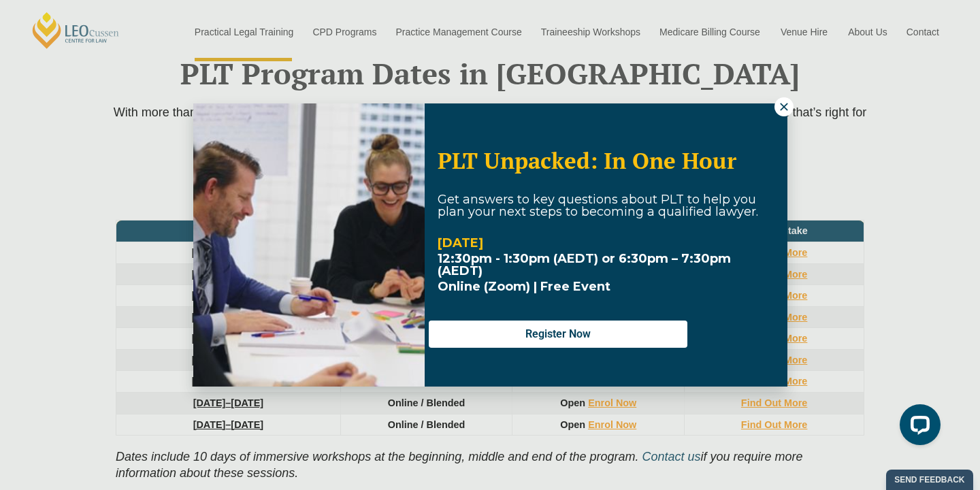 This screenshot has width=980, height=490. I want to click on img: Woman in yellow blouse holding folders looking to the right and smiling, so click(309, 245).